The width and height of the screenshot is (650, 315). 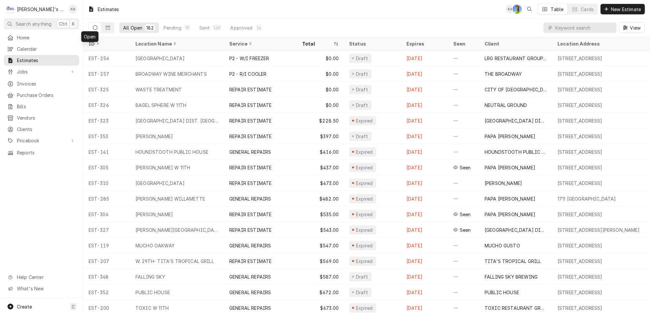 What do you see at coordinates (171, 74) in the screenshot?
I see `div: BROADWAY WINE MERCHANTS` at bounding box center [171, 74].